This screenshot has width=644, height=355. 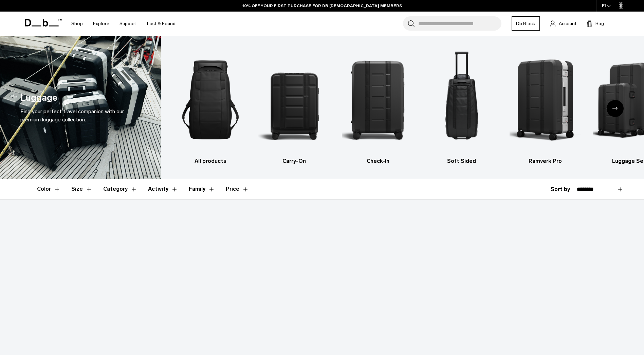 I want to click on li: 2 / 6, so click(x=294, y=105).